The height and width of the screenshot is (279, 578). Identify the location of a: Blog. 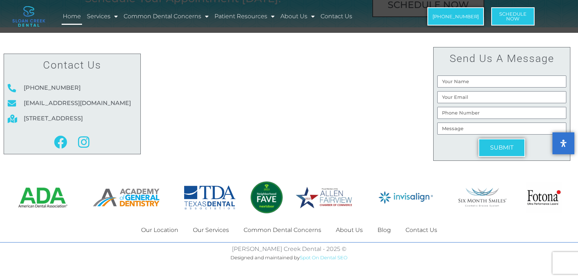
(384, 230).